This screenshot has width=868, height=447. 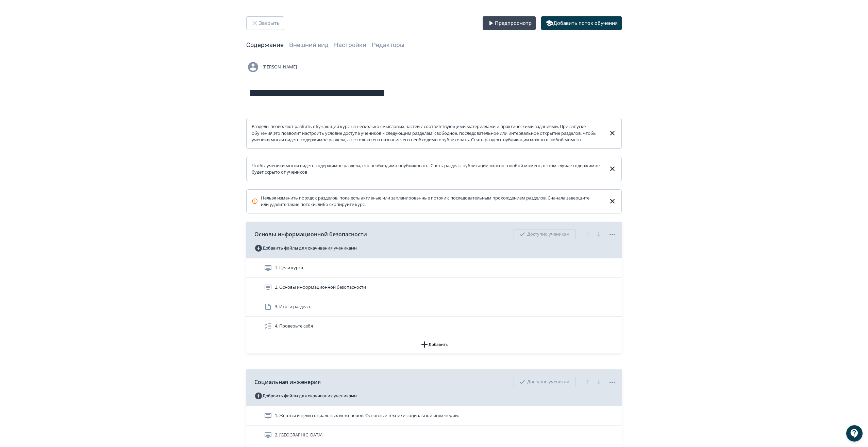 I want to click on span: 3. Итоги раздела, so click(x=292, y=307).